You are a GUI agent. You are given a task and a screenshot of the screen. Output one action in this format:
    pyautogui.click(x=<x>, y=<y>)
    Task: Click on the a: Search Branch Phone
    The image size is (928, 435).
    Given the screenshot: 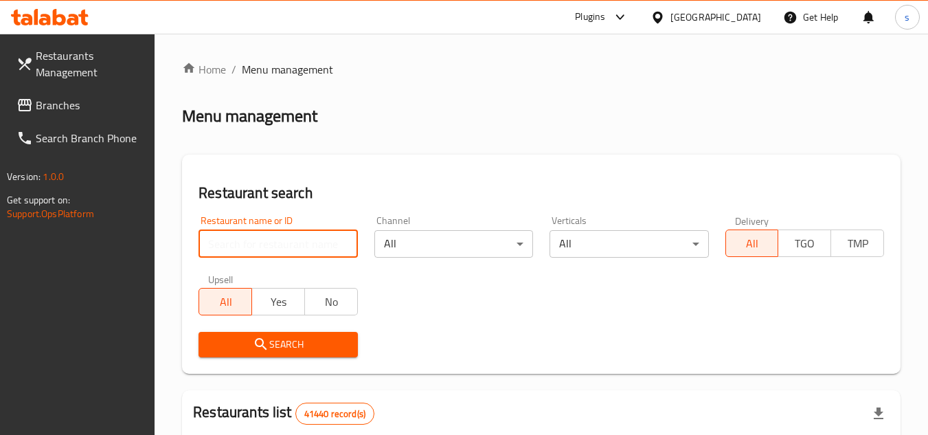 What is the action you would take?
    pyautogui.click(x=80, y=138)
    